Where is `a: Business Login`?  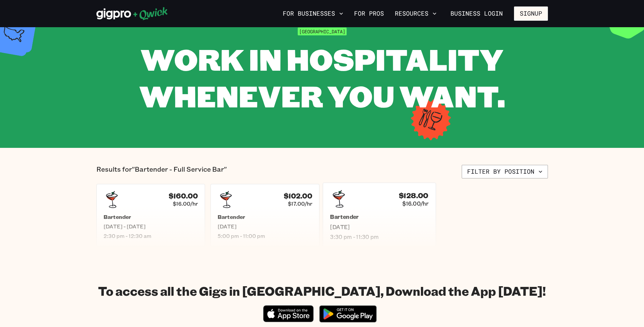
a: Business Login is located at coordinates (477, 14).